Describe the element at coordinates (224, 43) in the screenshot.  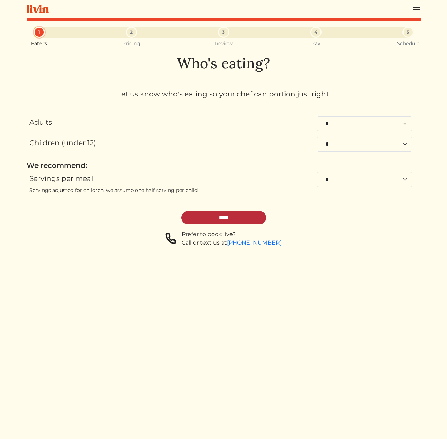
I see `small: Review` at that location.